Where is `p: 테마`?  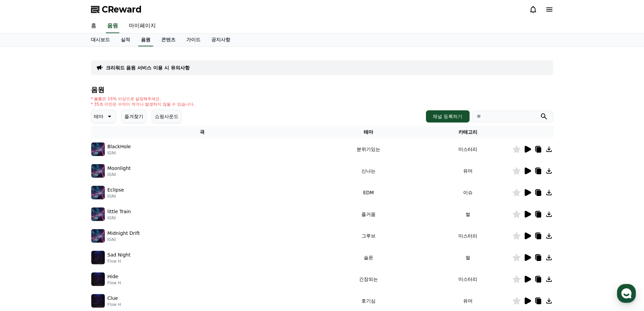 p: 테마 is located at coordinates (99, 116).